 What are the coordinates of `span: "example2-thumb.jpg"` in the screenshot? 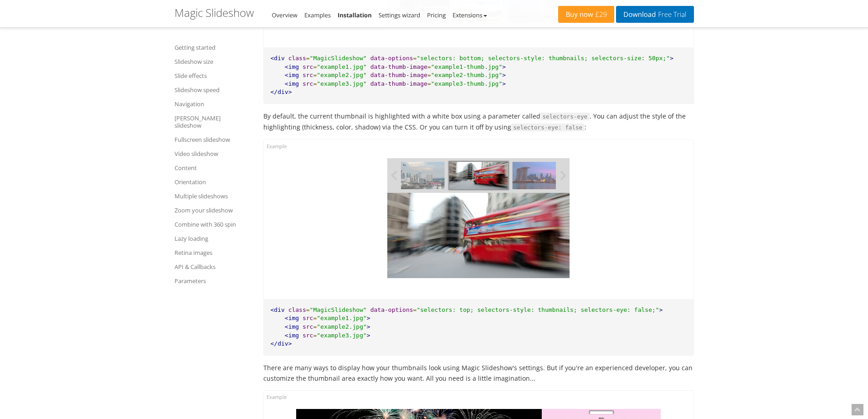 It's located at (467, 75).